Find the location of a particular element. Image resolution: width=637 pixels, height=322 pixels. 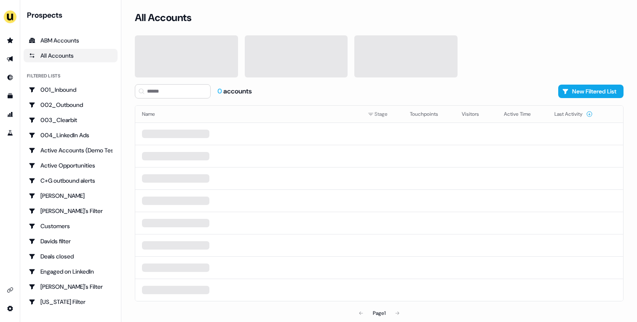

div: Prospects is located at coordinates (72, 15).